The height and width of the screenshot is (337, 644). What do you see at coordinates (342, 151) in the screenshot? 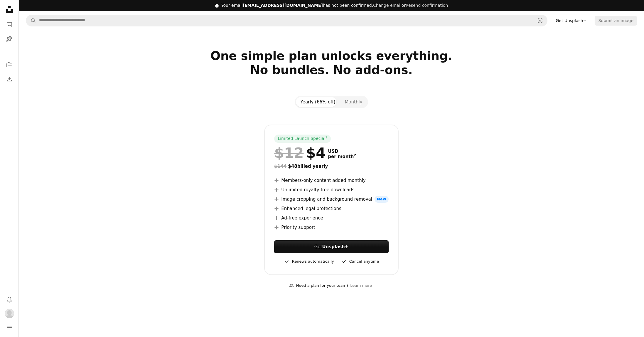
I see `span: USD` at bounding box center [342, 151].